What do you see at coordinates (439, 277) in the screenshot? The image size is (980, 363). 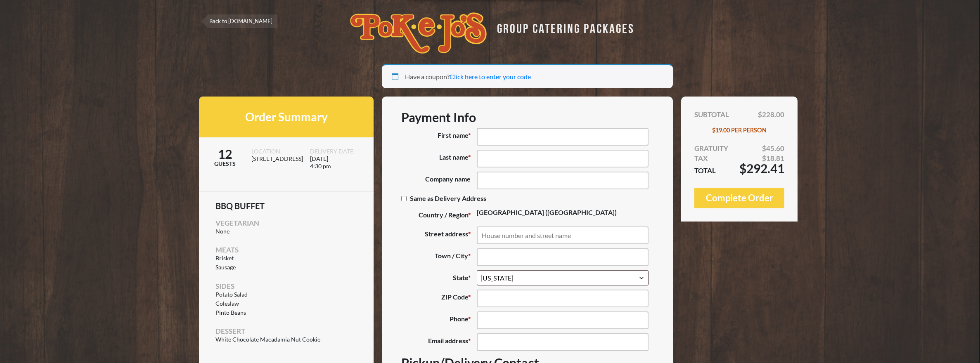 I see `label: State` at bounding box center [439, 277].